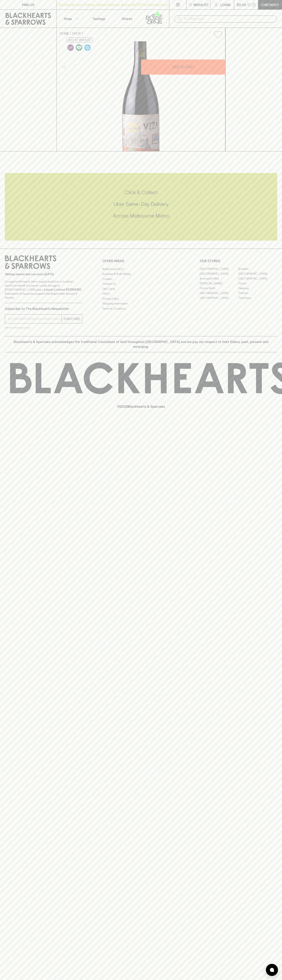 The image size is (282, 980). I want to click on img: Lo-Fi, so click(70, 48).